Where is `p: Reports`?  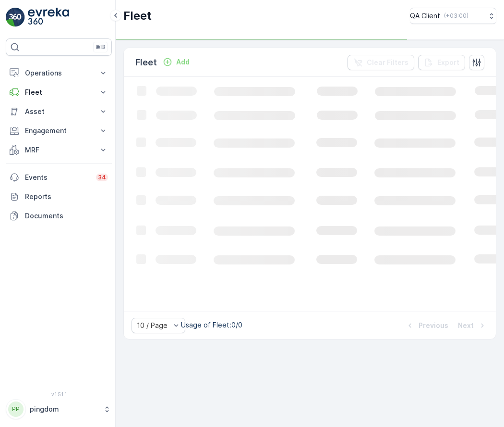 p: Reports is located at coordinates (67, 197).